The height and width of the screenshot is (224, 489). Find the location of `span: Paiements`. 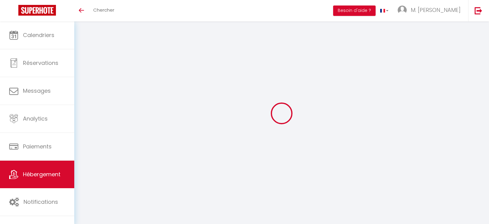

span: Paiements is located at coordinates (37, 146).